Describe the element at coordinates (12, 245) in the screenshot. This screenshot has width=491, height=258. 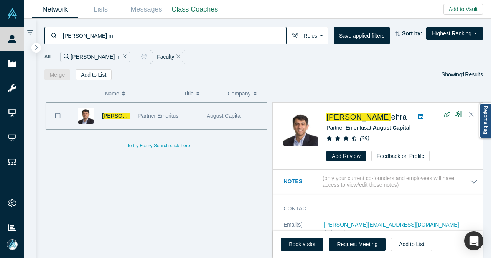
I see `img: Mia Scott's Account` at that location.